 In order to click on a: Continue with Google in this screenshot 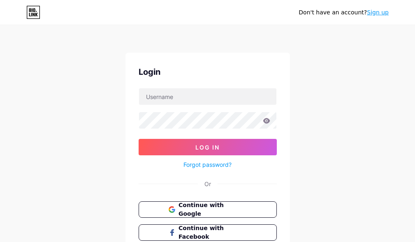, I will do `click(208, 210)`.